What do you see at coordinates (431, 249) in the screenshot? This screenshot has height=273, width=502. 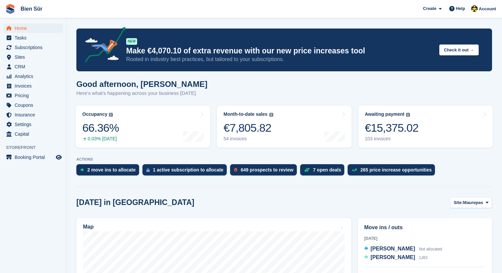 I see `span: Not allocated` at bounding box center [431, 249].